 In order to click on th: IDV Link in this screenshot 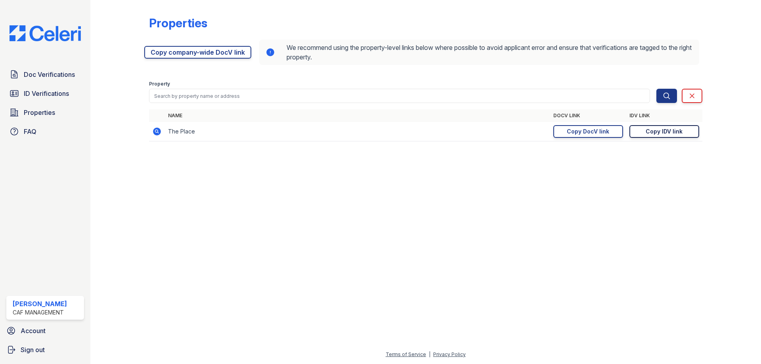, I will do `click(664, 116)`.